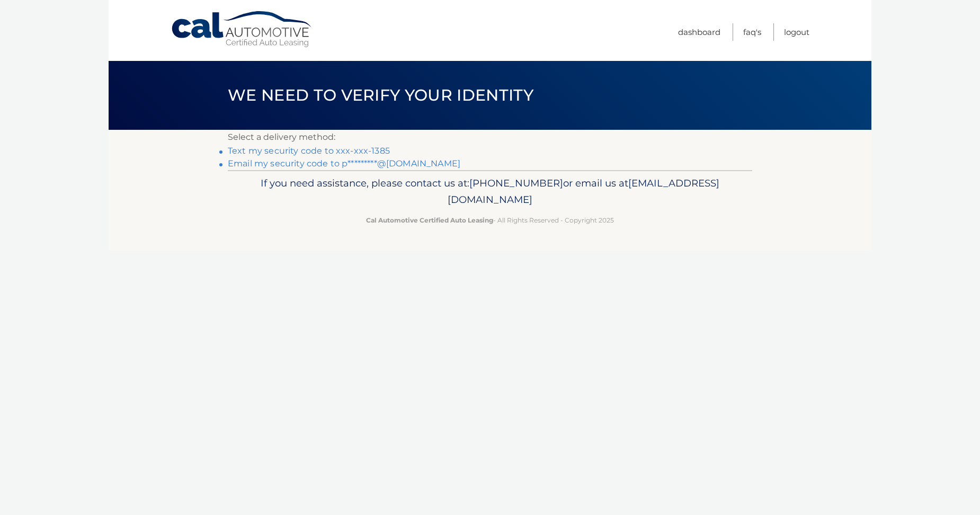  I want to click on p: Select a delivery method:, so click(490, 137).